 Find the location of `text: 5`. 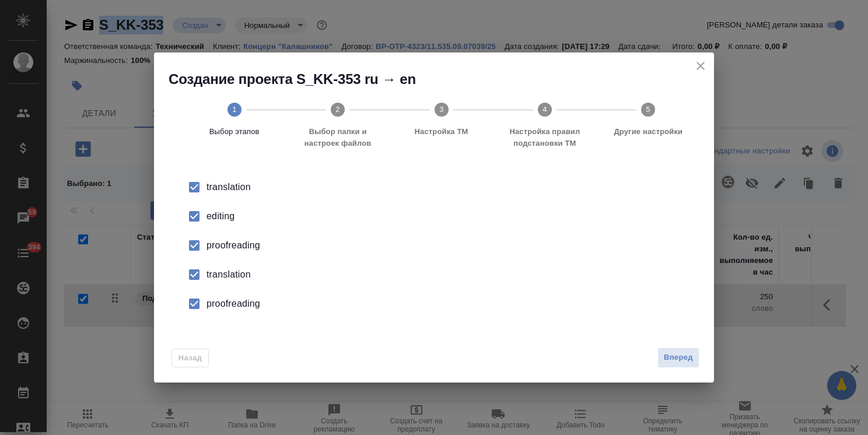

text: 5 is located at coordinates (648, 109).